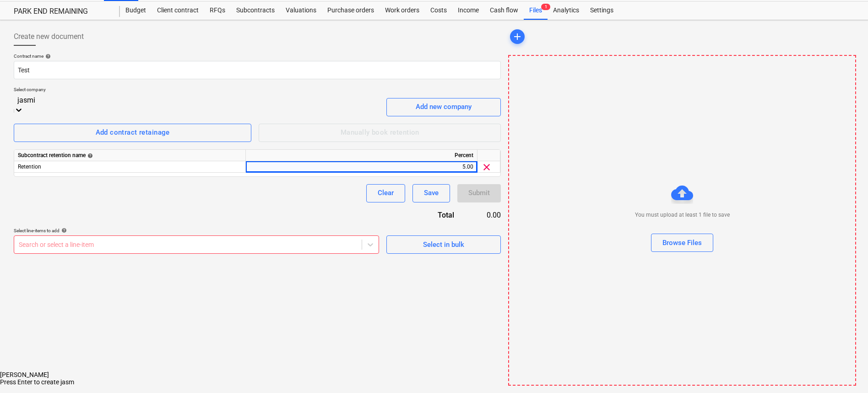 The height and width of the screenshot is (393, 868). I want to click on div: Select in bulk, so click(444, 245).